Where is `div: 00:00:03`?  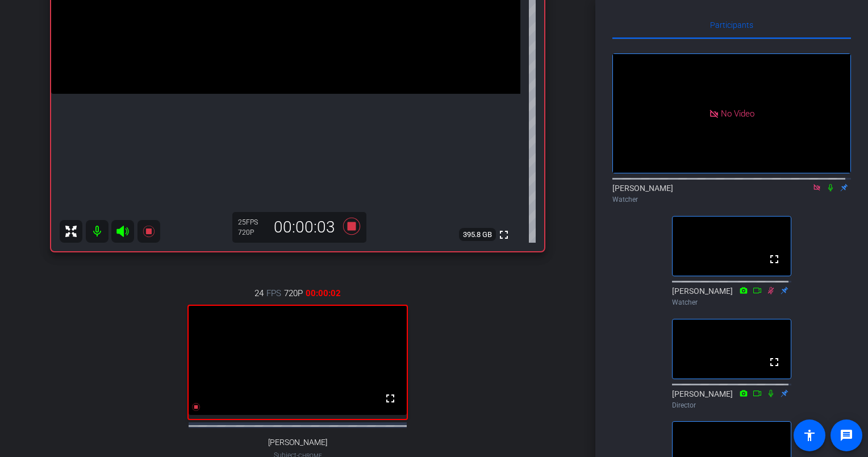 div: 00:00:03 is located at coordinates (305, 227).